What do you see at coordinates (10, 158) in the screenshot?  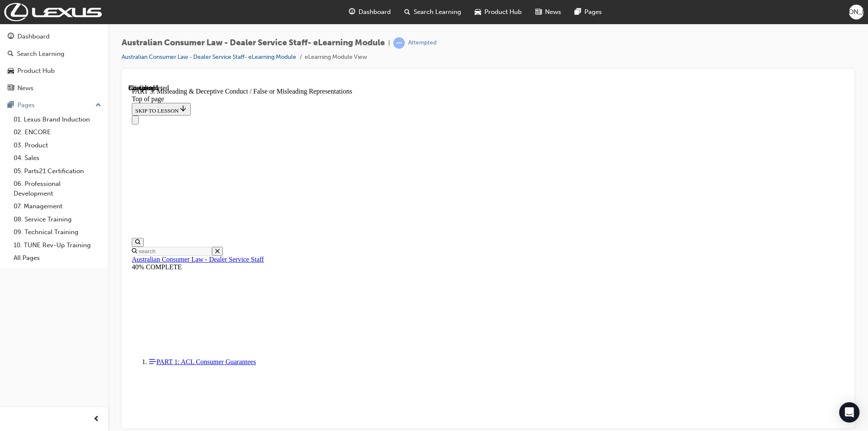 I see `button: Open search menu` at bounding box center [10, 158].